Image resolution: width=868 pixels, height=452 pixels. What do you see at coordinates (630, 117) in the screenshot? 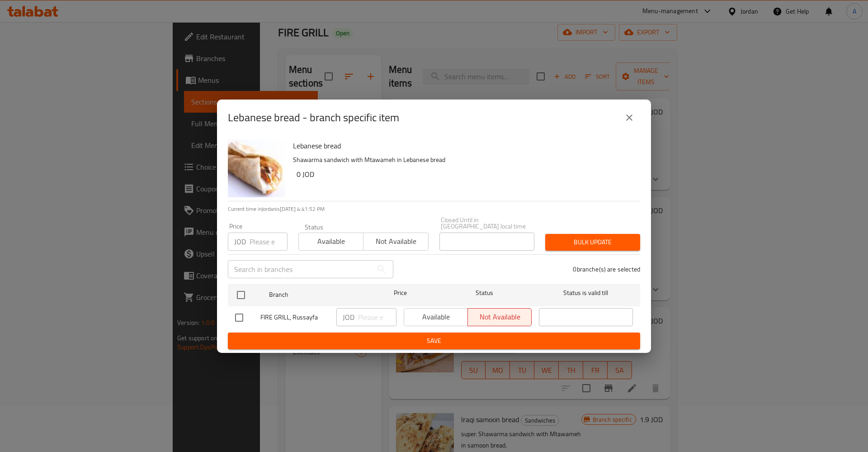
I see `button: close` at bounding box center [630, 117].